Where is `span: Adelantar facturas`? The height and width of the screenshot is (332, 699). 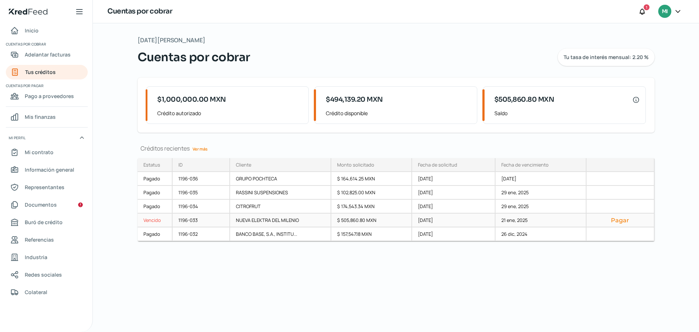 span: Adelantar facturas is located at coordinates (48, 54).